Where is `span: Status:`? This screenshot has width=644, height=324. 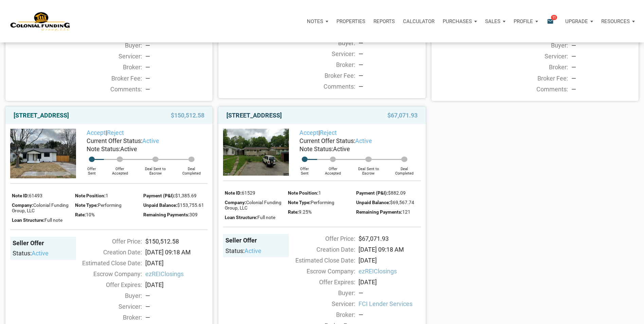 span: Status: is located at coordinates (235, 251).